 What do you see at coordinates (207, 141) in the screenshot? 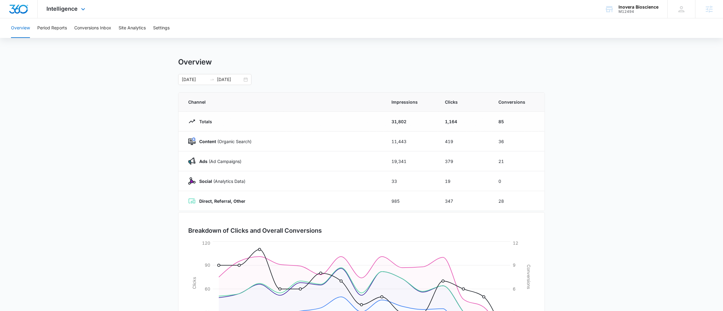
I see `strong: Content` at bounding box center [207, 141].